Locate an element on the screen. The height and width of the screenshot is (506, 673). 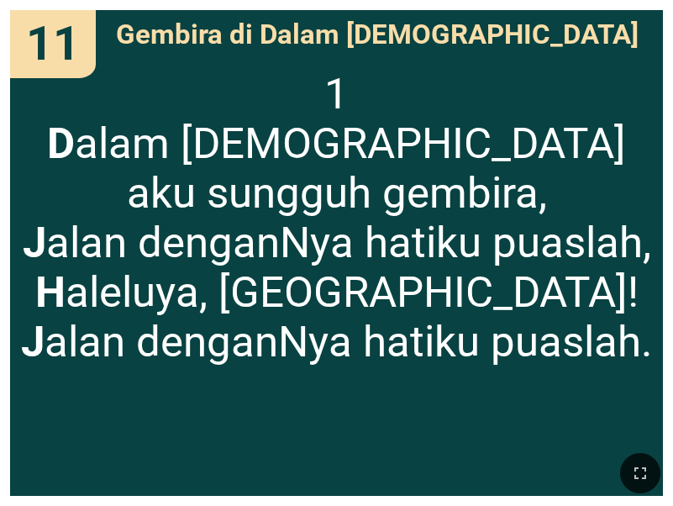
span: 11 is located at coordinates (53, 44).